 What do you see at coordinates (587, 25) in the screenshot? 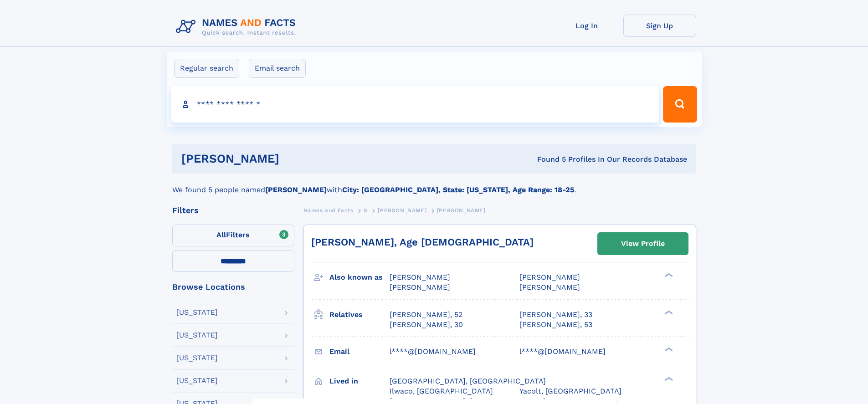
I see `a: Log In` at bounding box center [587, 25].